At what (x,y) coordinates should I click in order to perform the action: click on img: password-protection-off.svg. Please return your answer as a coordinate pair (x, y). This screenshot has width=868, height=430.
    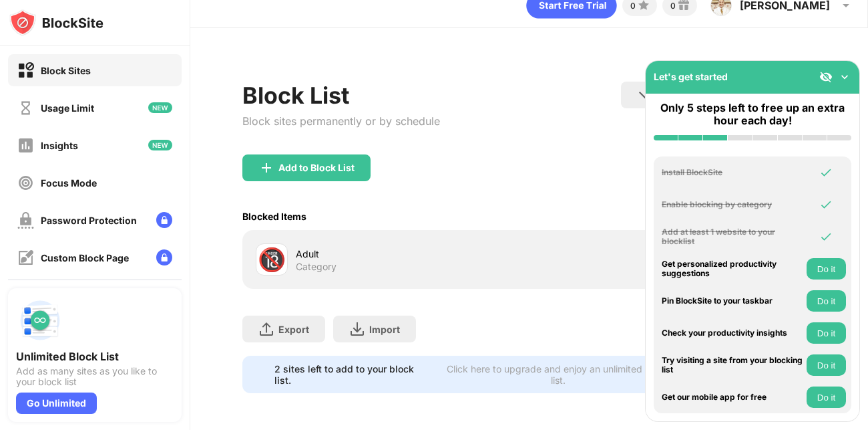
    Looking at the image, I should click on (26, 220).